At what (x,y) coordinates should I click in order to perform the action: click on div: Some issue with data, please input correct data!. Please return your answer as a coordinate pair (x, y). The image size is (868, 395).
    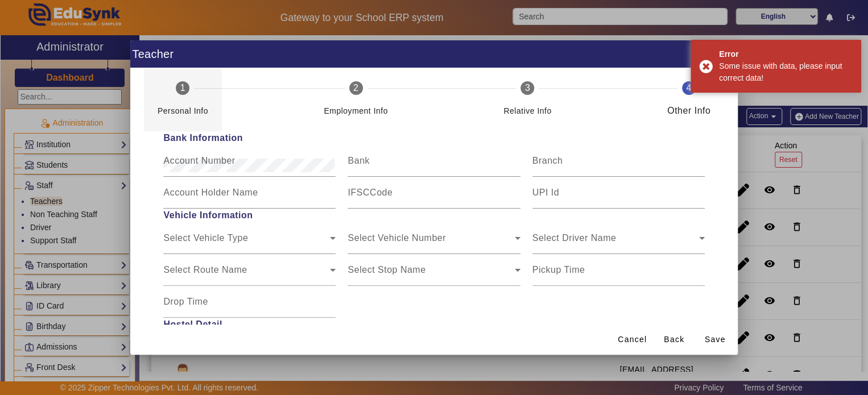
    Looking at the image, I should click on (785, 72).